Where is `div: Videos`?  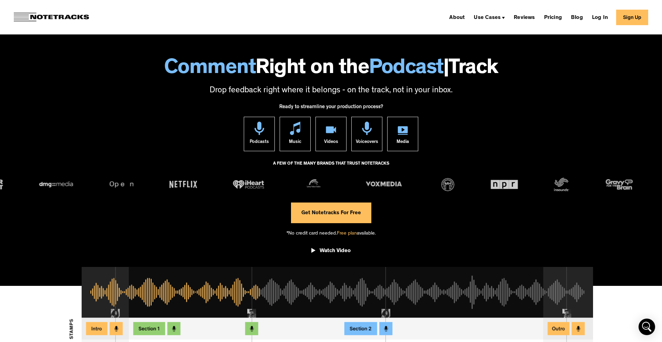
div: Videos is located at coordinates (331, 143).